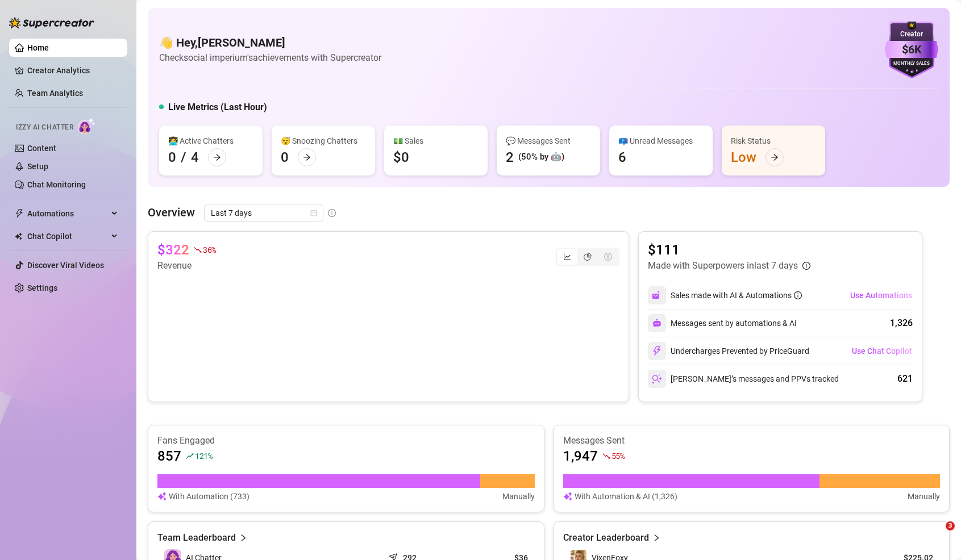 This screenshot has height=560, width=961. I want to click on div: (50% by 🤖), so click(541, 157).